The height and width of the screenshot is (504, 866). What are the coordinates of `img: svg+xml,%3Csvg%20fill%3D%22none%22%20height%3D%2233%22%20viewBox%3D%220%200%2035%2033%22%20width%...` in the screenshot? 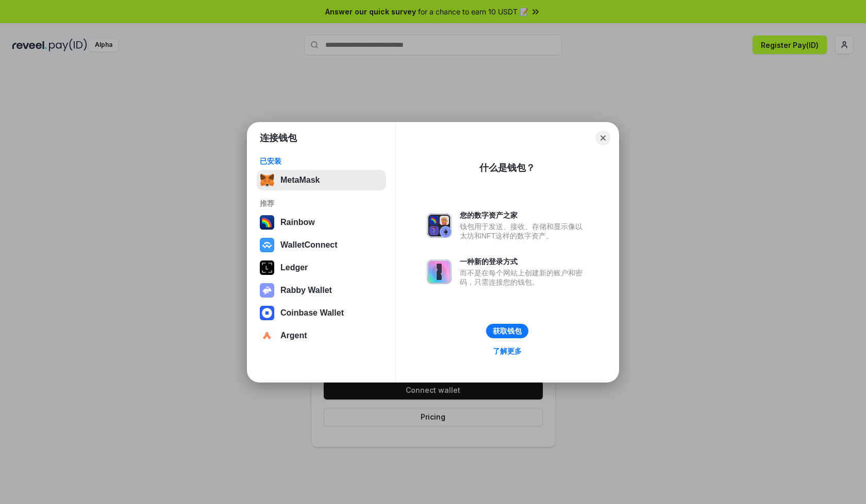 It's located at (267, 180).